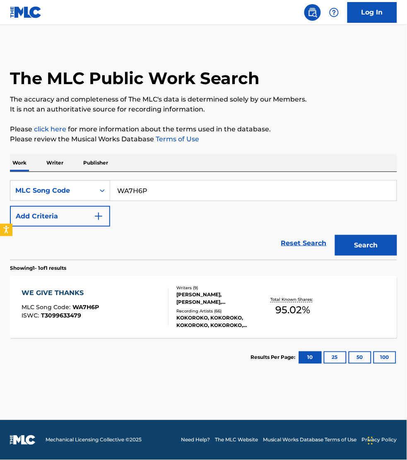 The image size is (407, 460). I want to click on a: Reset Search, so click(304, 243).